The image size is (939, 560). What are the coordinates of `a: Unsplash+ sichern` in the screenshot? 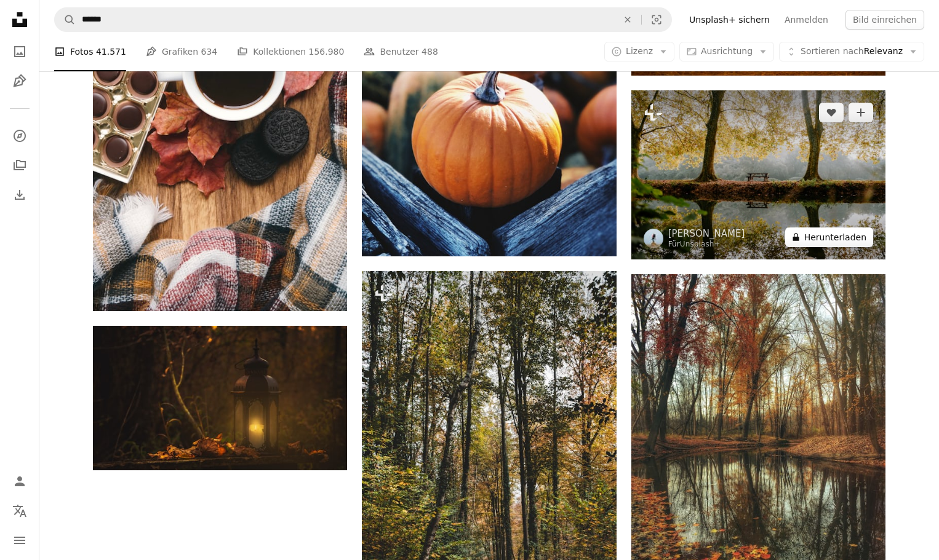 It's located at (730, 20).